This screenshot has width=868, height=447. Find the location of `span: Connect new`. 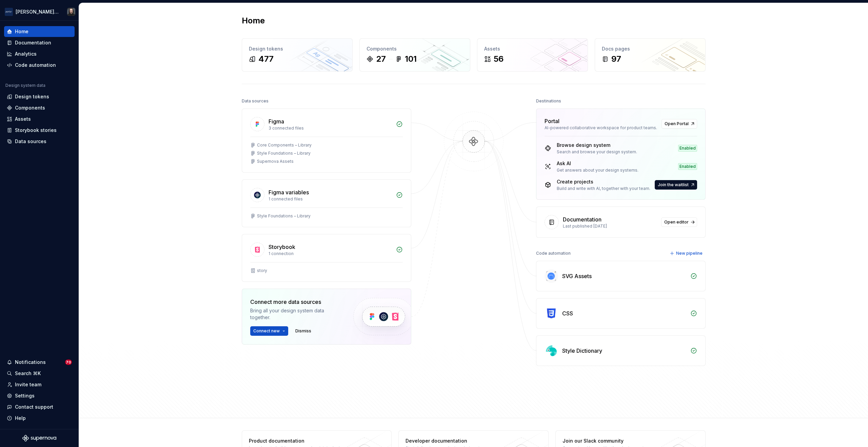

span: Connect new is located at coordinates (267, 331).